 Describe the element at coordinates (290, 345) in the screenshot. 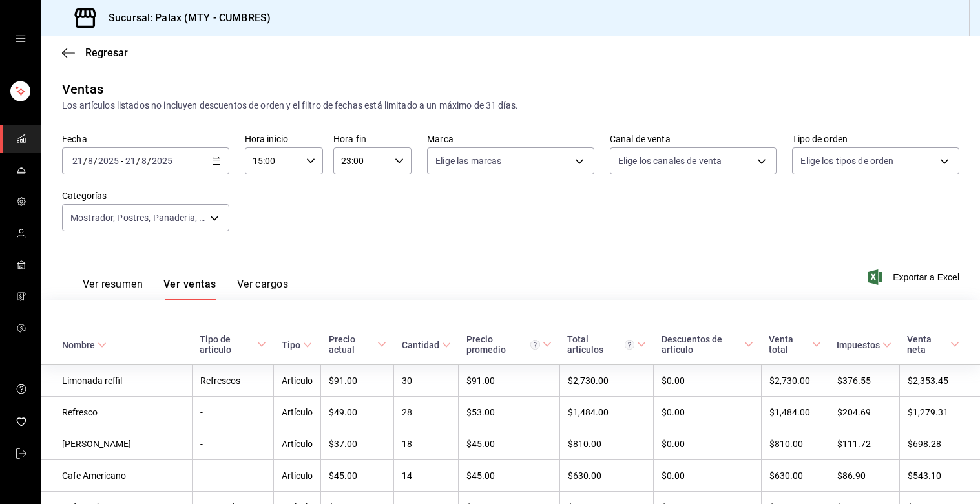

I see `div: Tipo` at that location.